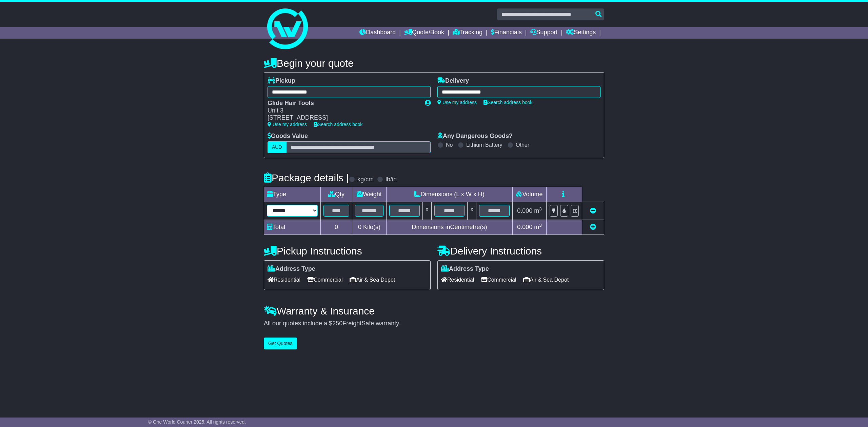  Describe the element at coordinates (529, 195) in the screenshot. I see `td: Volume` at that location.